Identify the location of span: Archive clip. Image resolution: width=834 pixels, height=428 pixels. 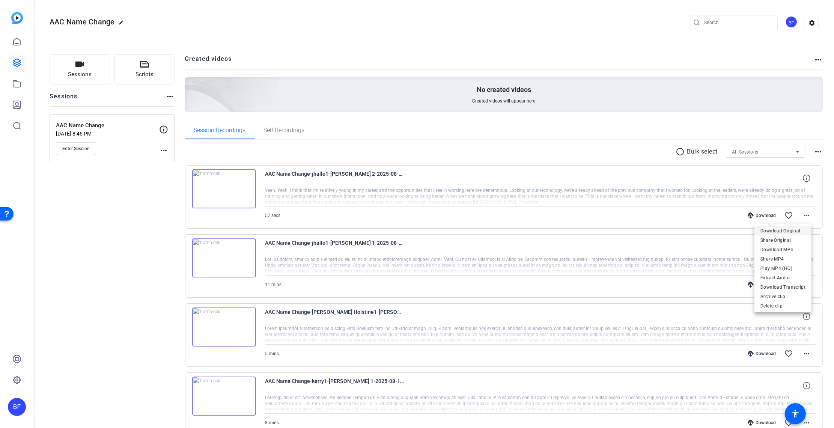
(783, 296).